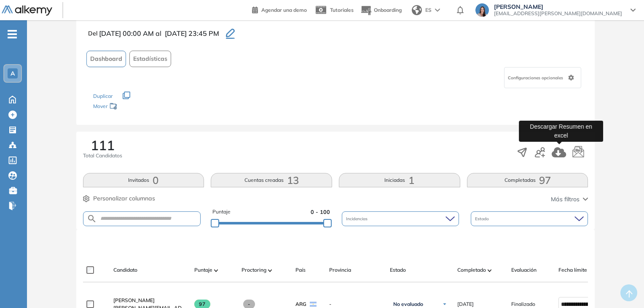  What do you see at coordinates (542, 78) in the screenshot?
I see `div: Configuraciones opcionales` at bounding box center [542, 78].